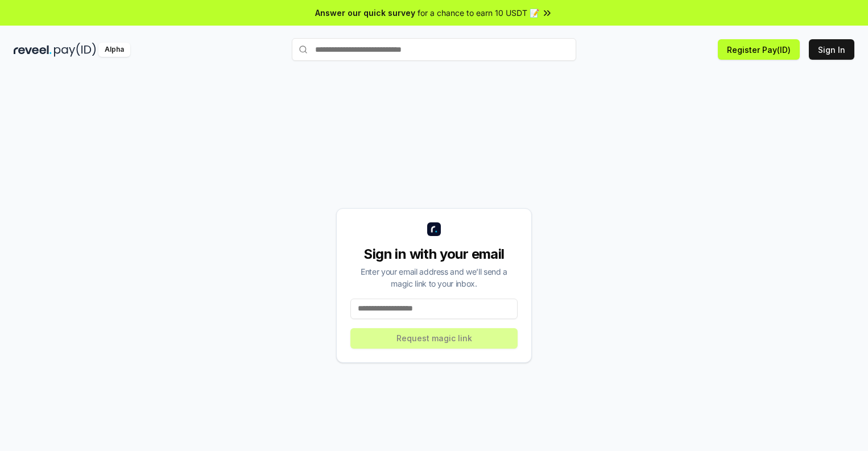 This screenshot has height=451, width=868. I want to click on span: Answer our quick survey, so click(365, 13).